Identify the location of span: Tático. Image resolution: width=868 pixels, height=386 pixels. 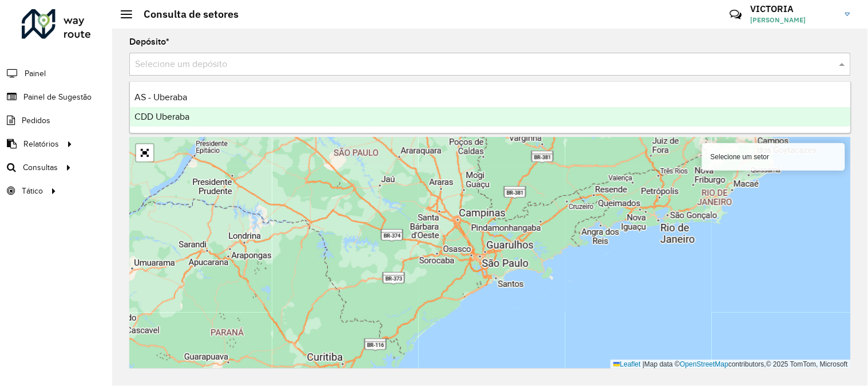
(32, 191).